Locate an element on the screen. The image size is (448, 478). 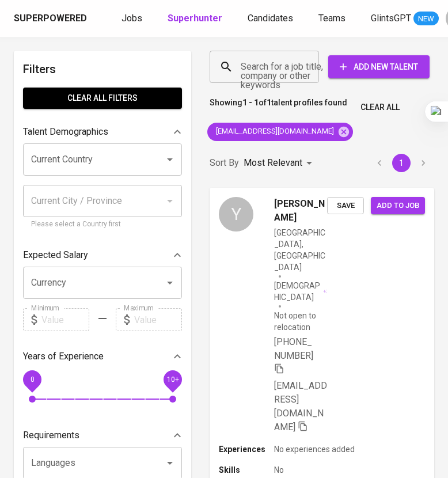
span: Clear All filters is located at coordinates (103, 98).